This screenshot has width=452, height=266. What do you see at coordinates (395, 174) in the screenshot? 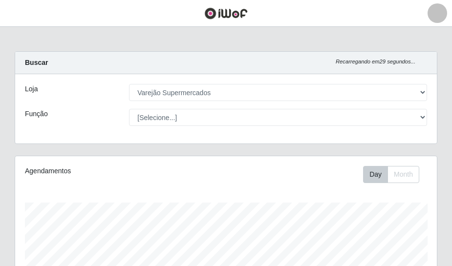
I see `div: Toolbar with button groups` at bounding box center [395, 174].